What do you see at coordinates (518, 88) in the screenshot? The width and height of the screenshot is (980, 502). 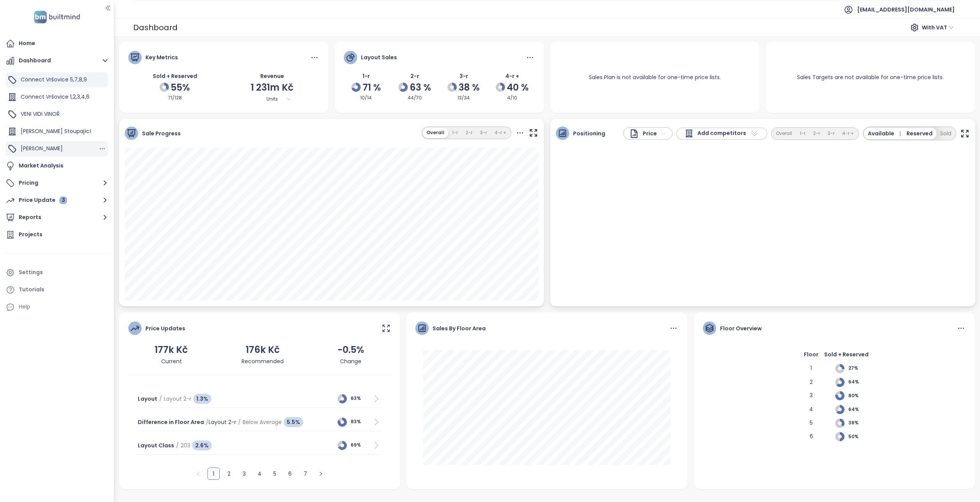 I see `span: 40 %` at bounding box center [518, 88].